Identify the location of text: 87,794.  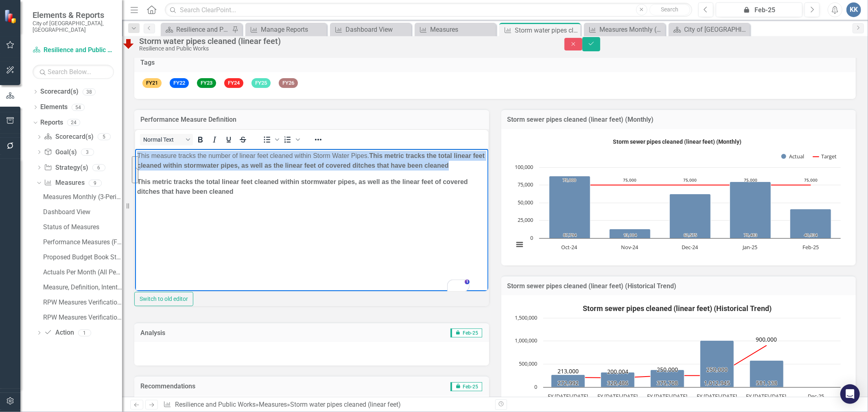
(570, 235).